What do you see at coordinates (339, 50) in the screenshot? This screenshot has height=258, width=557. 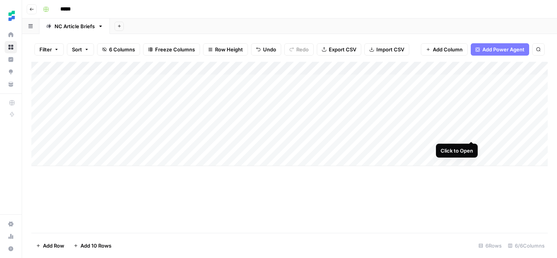 I see `button: Export CSV` at bounding box center [339, 50].